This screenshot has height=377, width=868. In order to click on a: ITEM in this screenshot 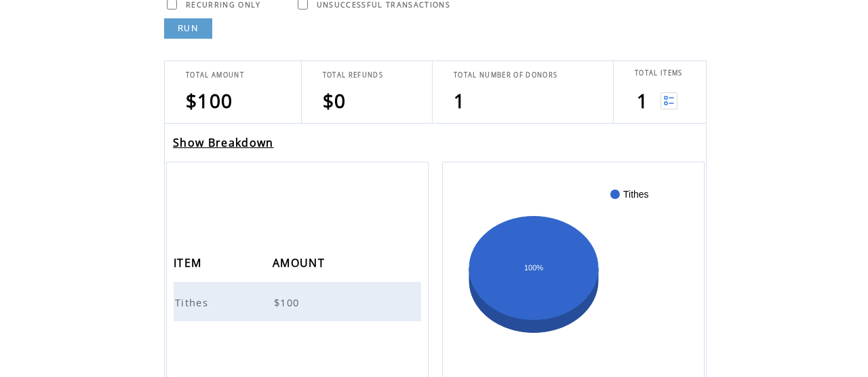, I will do `click(189, 262)`.